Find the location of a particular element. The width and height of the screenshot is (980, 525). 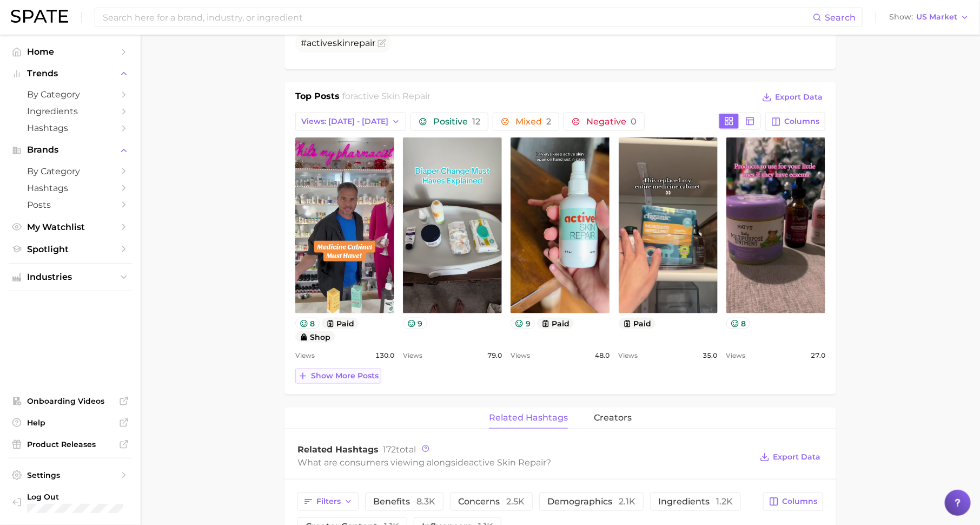

span: 172 is located at coordinates (389, 449).